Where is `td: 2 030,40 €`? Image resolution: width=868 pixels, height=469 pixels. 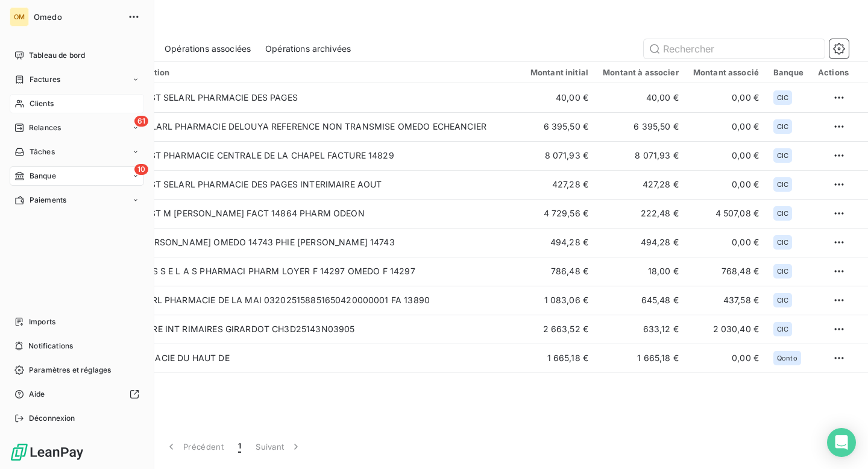 td: 2 030,40 € is located at coordinates (726, 329).